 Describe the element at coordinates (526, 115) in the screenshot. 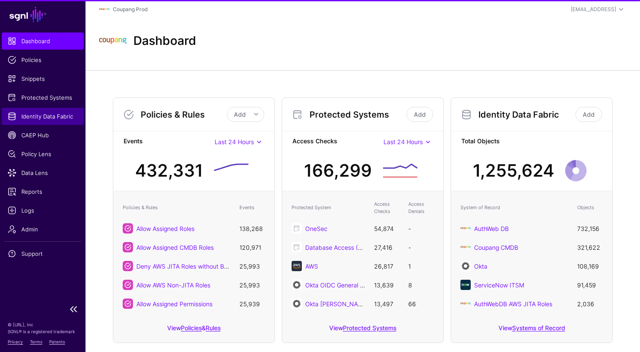

I see `h3: Identity Data Fabric` at that location.